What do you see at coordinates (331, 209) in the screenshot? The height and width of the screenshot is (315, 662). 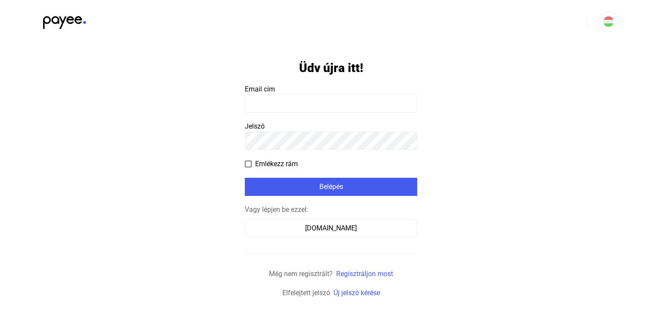 I see `div: Vagy lépjen be ezzel:` at bounding box center [331, 209].